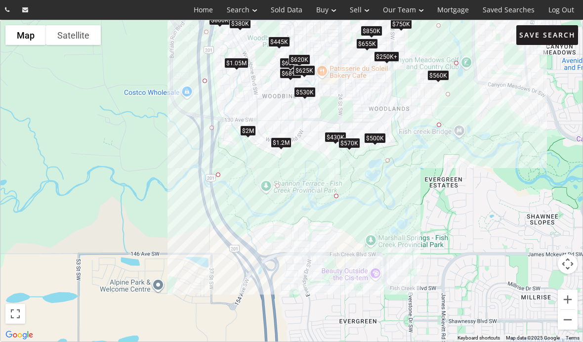 The height and width of the screenshot is (342, 583). What do you see at coordinates (279, 42) in the screenshot?
I see `div: $445K` at bounding box center [279, 42].